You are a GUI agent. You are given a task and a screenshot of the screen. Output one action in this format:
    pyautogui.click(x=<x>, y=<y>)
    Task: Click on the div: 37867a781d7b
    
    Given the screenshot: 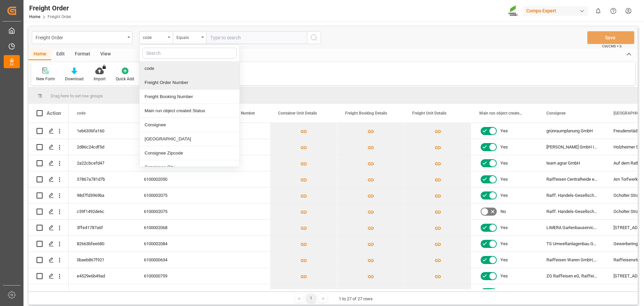 What is the action you would take?
    pyautogui.click(x=102, y=179)
    